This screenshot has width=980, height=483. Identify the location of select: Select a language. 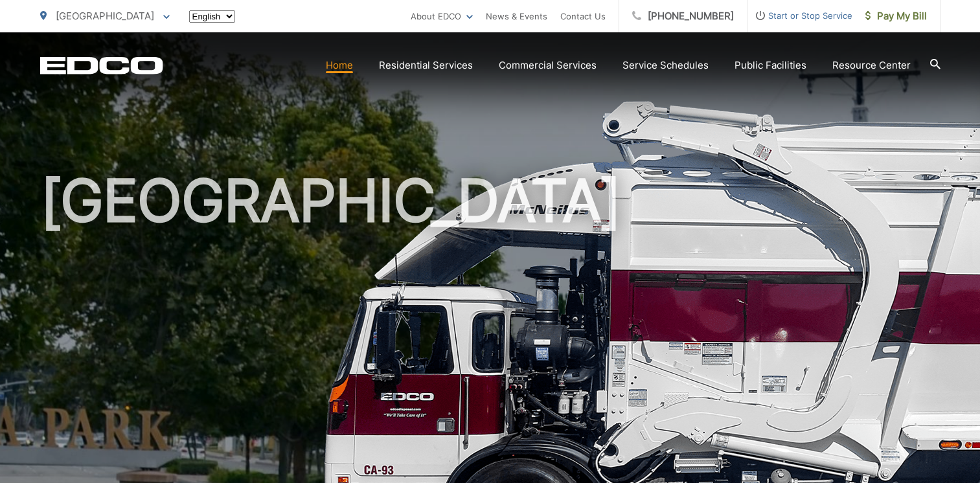
(212, 16).